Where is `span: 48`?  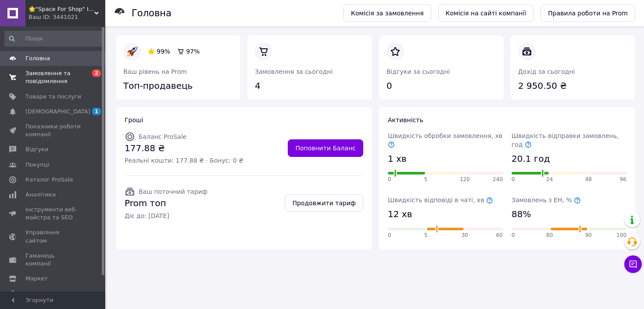
span: 48 is located at coordinates (588, 179).